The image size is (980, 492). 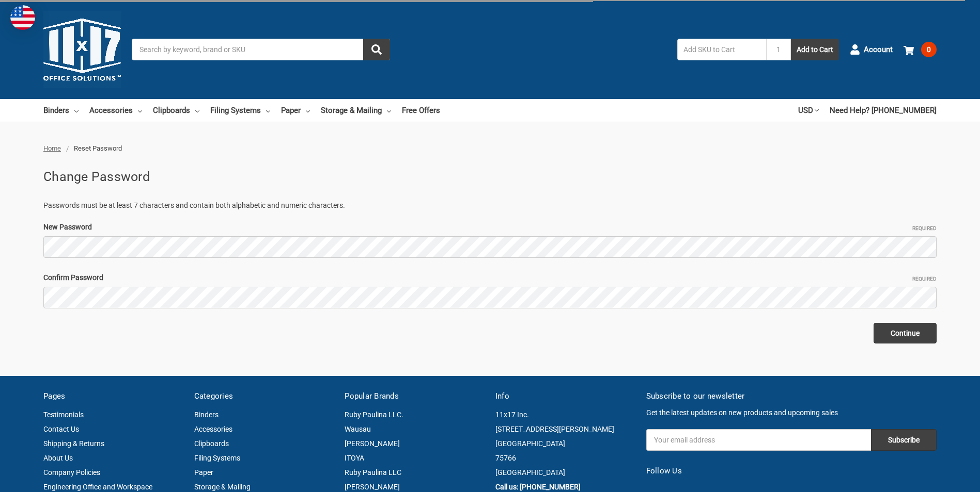 I want to click on p: Passwords must be at least 7 characters and contain both alphabetic and numeric characters., so click(x=490, y=205).